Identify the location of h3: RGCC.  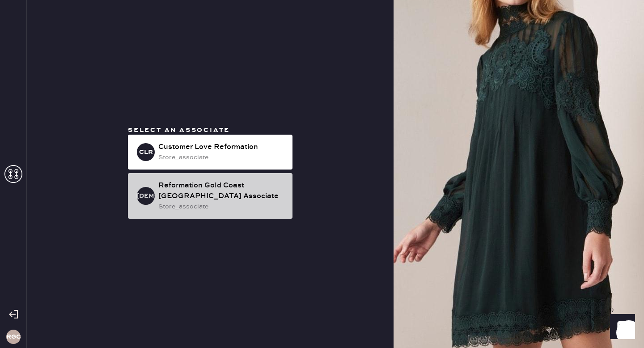
(13, 337).